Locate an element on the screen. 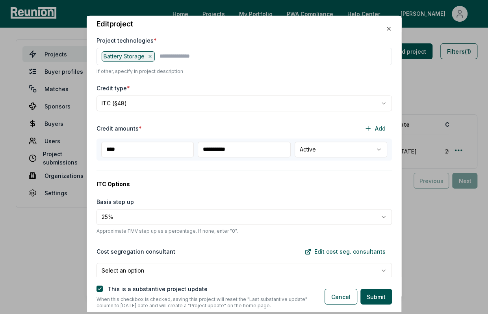 The width and height of the screenshot is (488, 314). label: Basis step up is located at coordinates (115, 201).